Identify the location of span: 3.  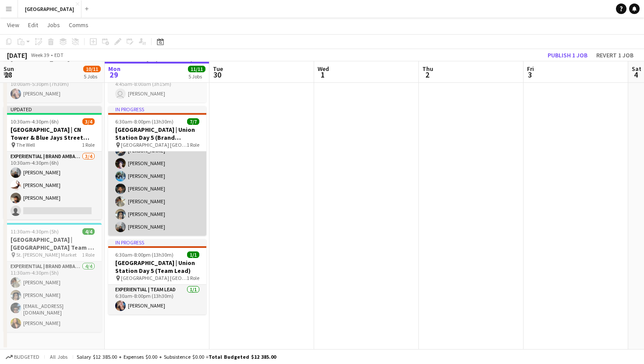
(529, 74).